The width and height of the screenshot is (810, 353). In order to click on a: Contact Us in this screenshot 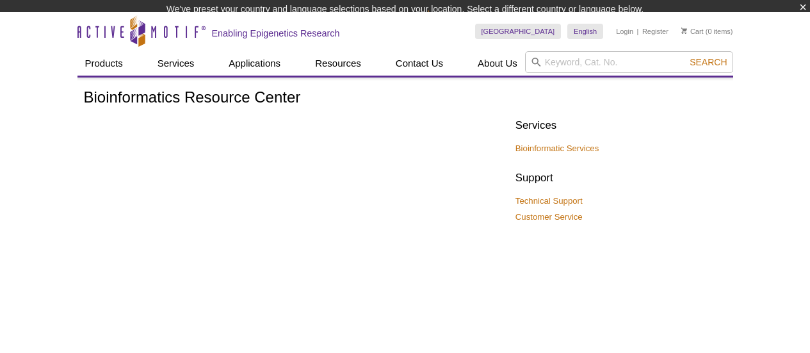, I will do `click(419, 63)`.